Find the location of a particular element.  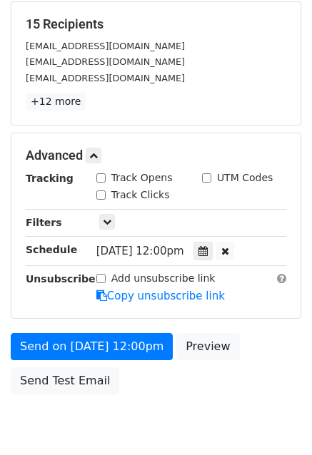

a: Copy unsubscribe link is located at coordinates (160, 296).